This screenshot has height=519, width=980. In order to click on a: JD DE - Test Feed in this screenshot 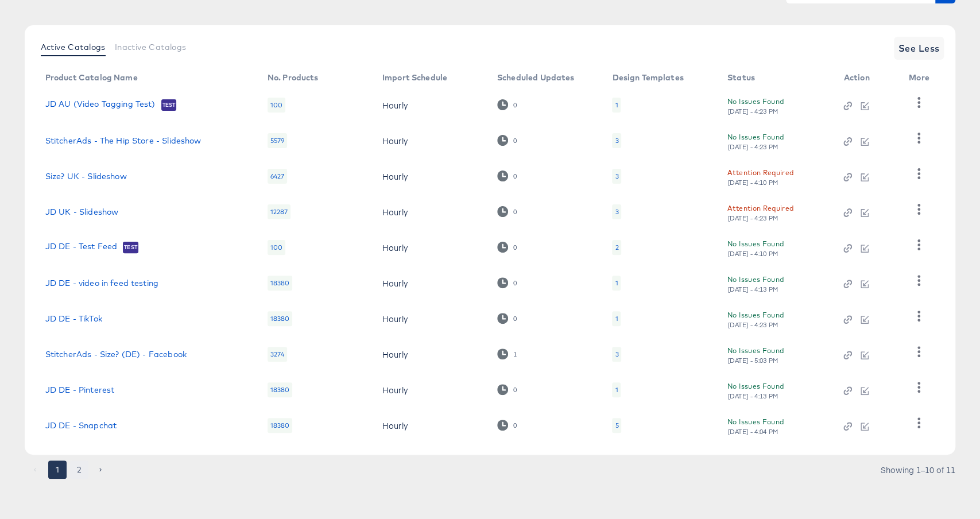, I will do `click(82, 248)`.